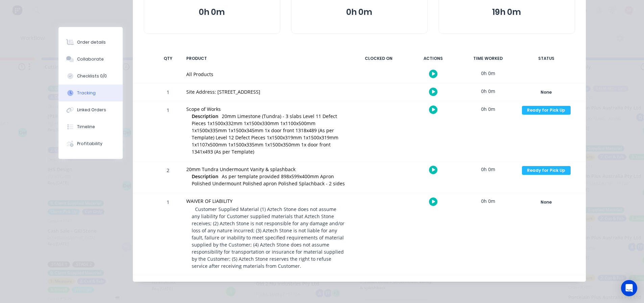  I want to click on div: Order details, so click(92, 42).